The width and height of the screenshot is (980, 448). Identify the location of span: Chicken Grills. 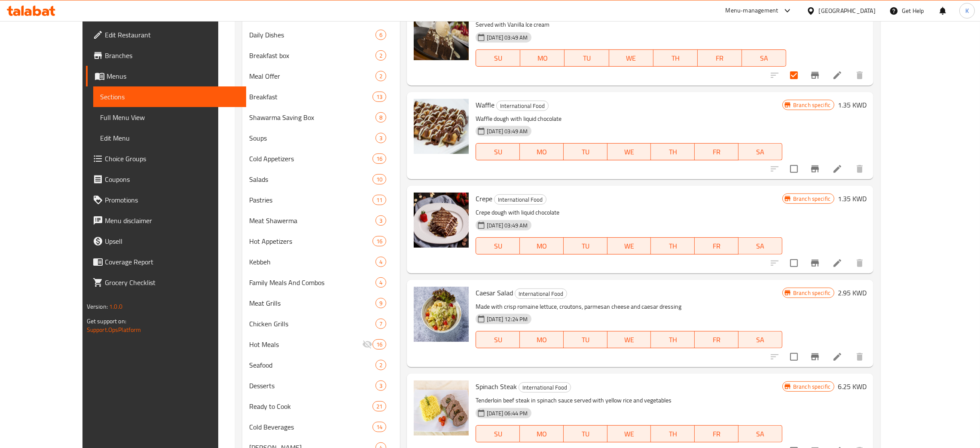
(313, 324).